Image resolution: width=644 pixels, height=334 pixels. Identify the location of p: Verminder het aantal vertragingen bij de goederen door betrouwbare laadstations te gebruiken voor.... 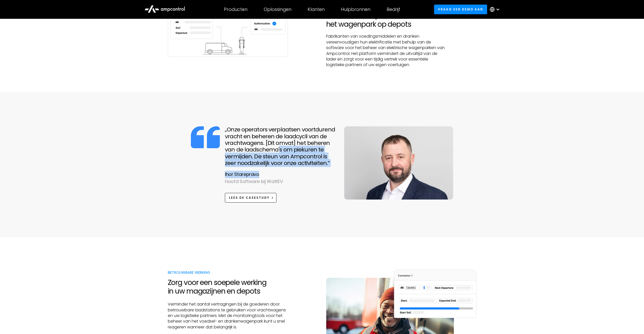
(228, 316).